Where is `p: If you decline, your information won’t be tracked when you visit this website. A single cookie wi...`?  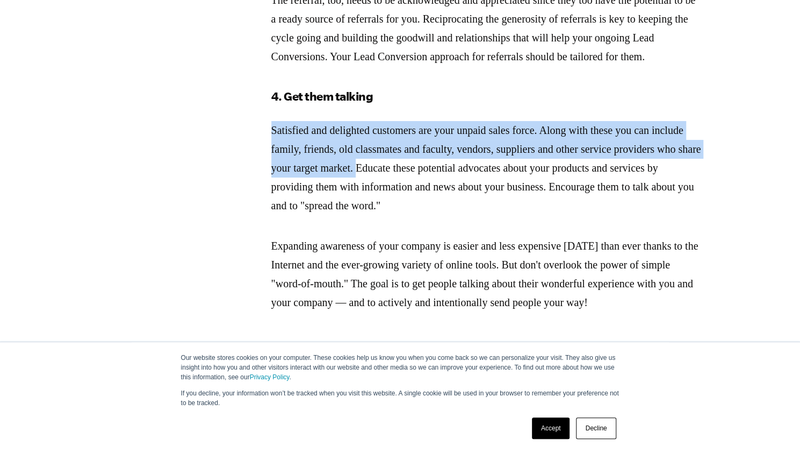
p: If you decline, your information won’t be tracked when you visit this website. A single cookie wi... is located at coordinates (400, 398).